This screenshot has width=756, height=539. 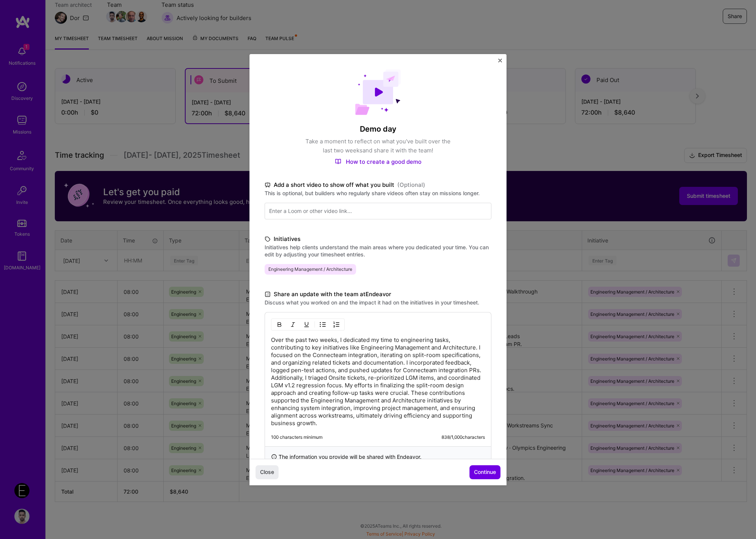 What do you see at coordinates (266, 472) in the screenshot?
I see `span: Close` at bounding box center [266, 472].